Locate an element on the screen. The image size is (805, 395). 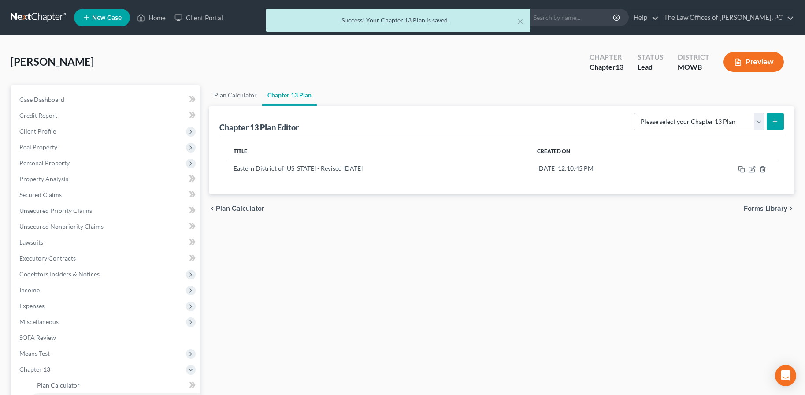
button: Preview is located at coordinates (754, 62).